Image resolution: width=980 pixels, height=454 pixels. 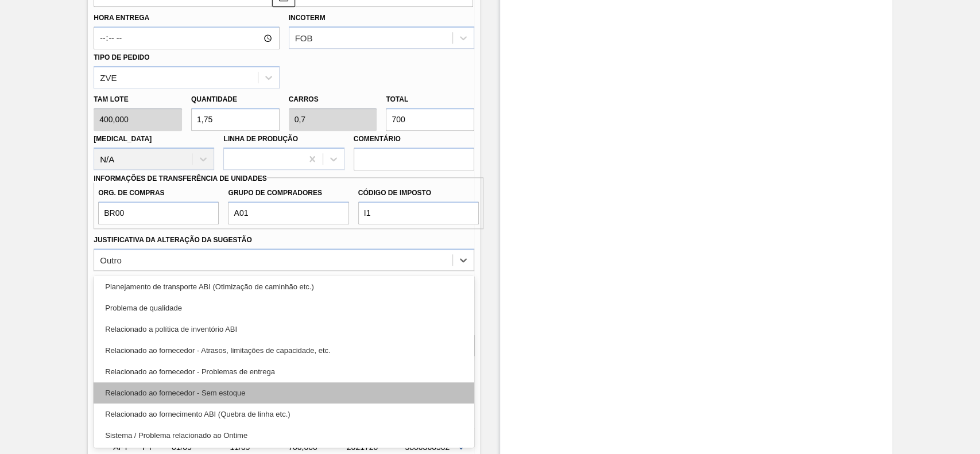 I want to click on label: Observações, so click(x=284, y=282).